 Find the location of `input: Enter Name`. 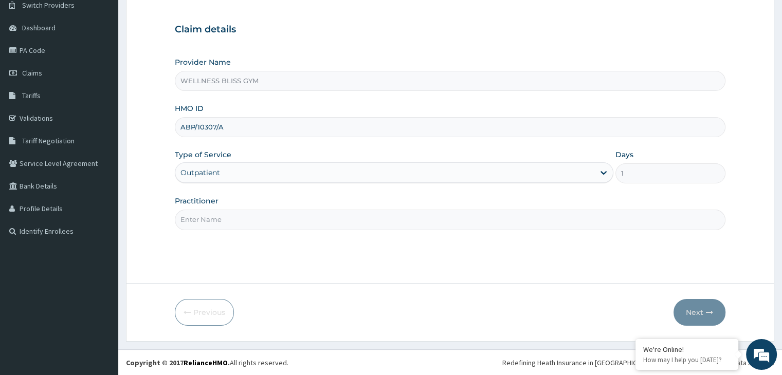

input: Enter Name is located at coordinates (450, 219).